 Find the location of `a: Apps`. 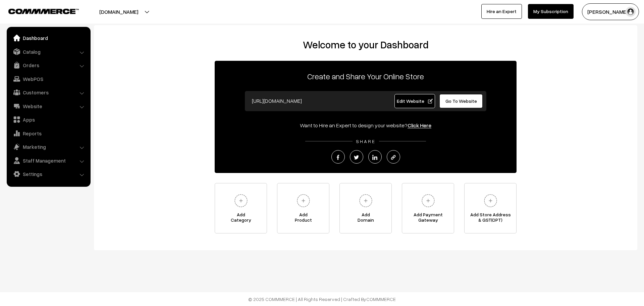

a: Apps is located at coordinates (49, 120).